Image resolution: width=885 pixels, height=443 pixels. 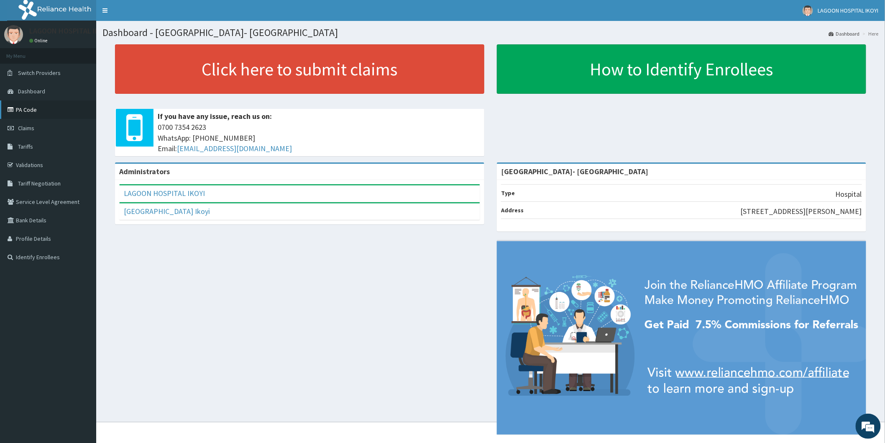 I want to click on a: Online, so click(x=39, y=41).